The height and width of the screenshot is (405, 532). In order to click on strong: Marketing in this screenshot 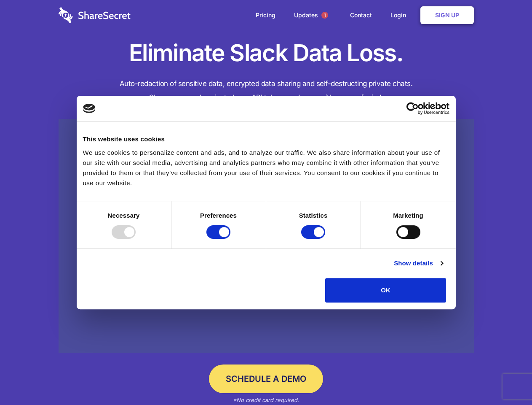, I will do `click(409, 215)`.